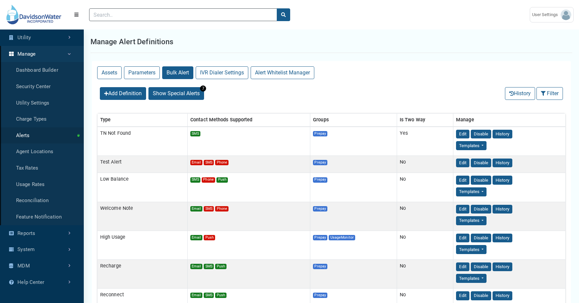 This screenshot has height=303, width=579. I want to click on th: Type, so click(142, 120).